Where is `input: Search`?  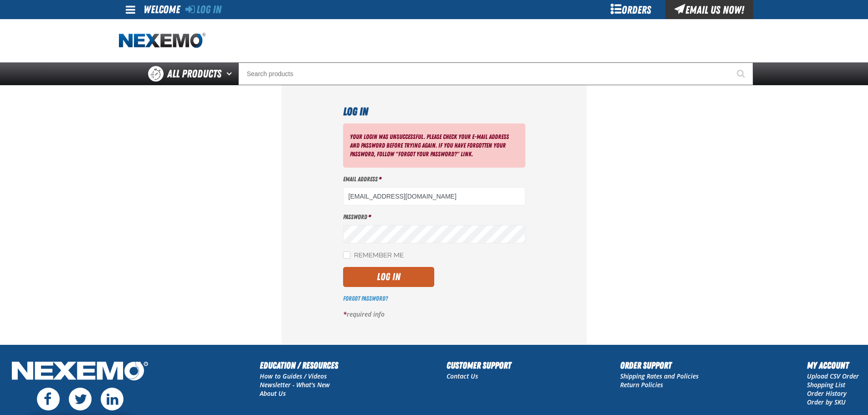
input: Search is located at coordinates (496, 74).